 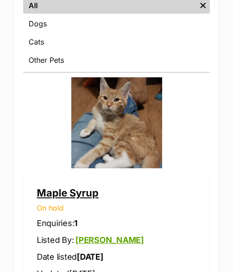 I want to click on strong: 1, so click(x=76, y=223).